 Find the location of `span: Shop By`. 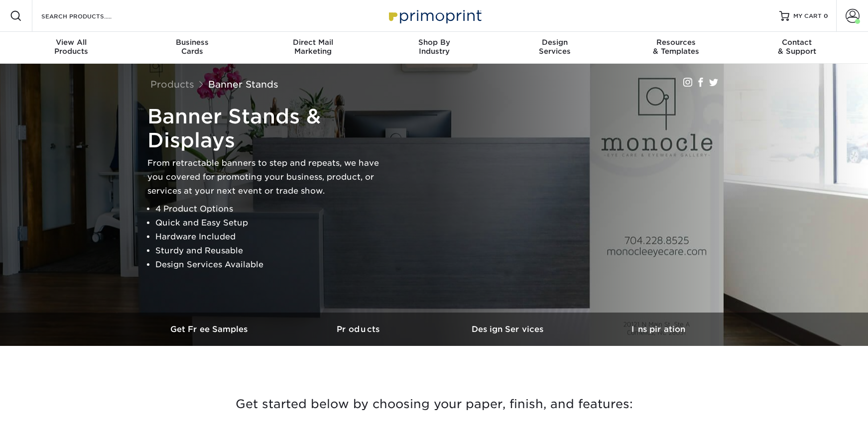

span: Shop By is located at coordinates (434, 42).